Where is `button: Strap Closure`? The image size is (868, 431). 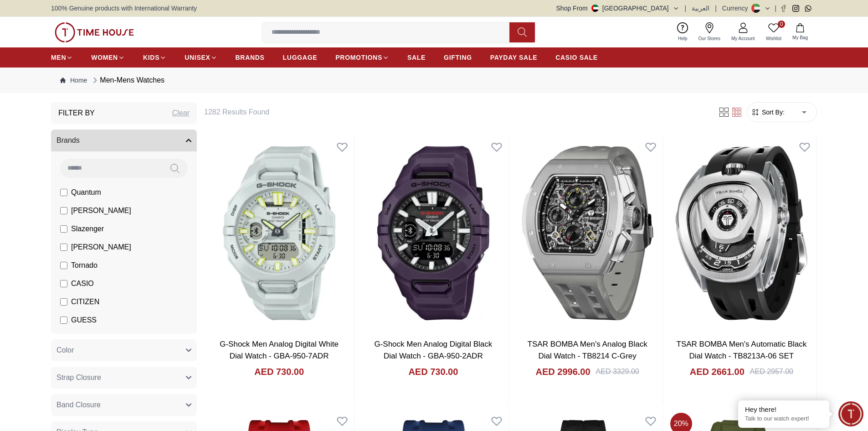 button: Strap Closure is located at coordinates (124, 378).